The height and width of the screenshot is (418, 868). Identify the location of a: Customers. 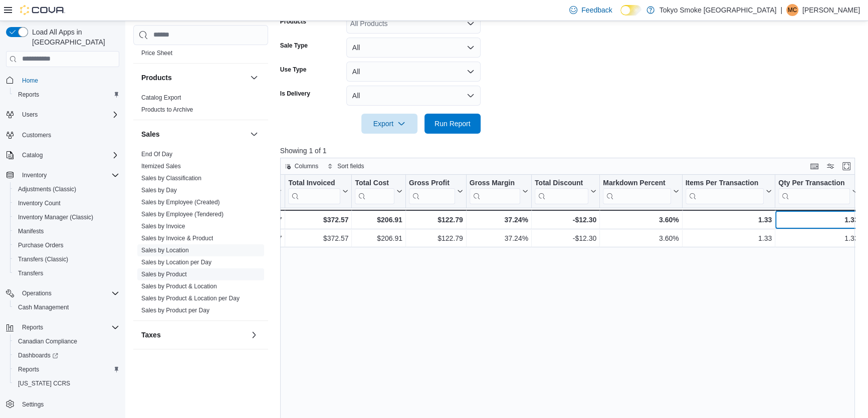
(37, 135).